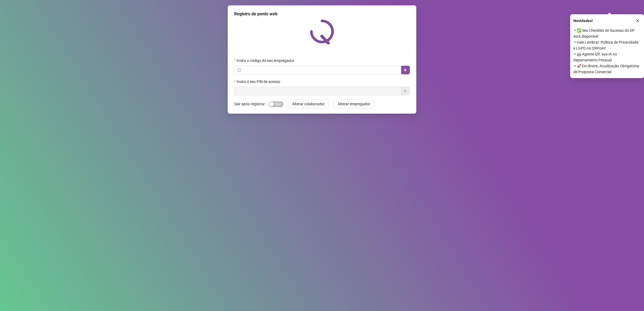 The image size is (644, 311). What do you see at coordinates (266, 60) in the screenshot?
I see `label: Insira o código do seu empregador` at bounding box center [266, 60].